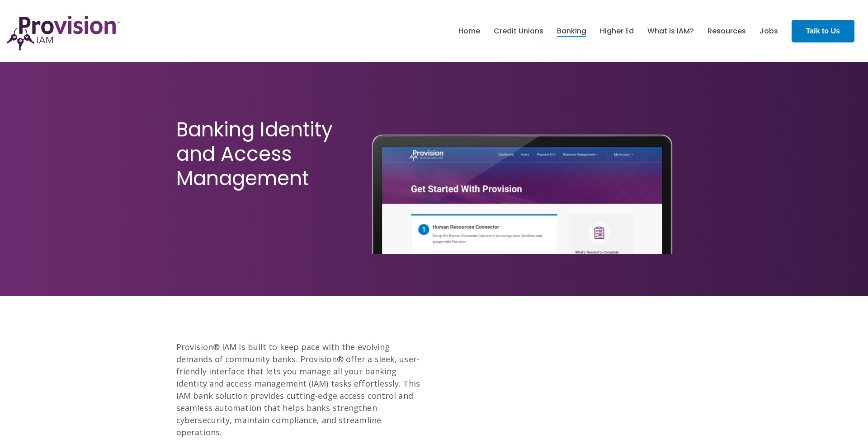  Describe the element at coordinates (726, 31) in the screenshot. I see `a: Resources` at that location.